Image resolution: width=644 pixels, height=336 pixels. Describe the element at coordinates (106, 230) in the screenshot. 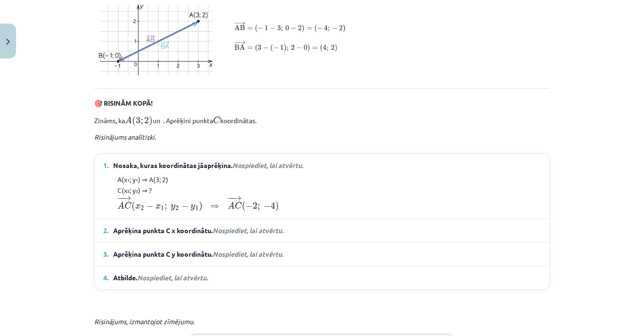

I see `span: 2.` at that location.